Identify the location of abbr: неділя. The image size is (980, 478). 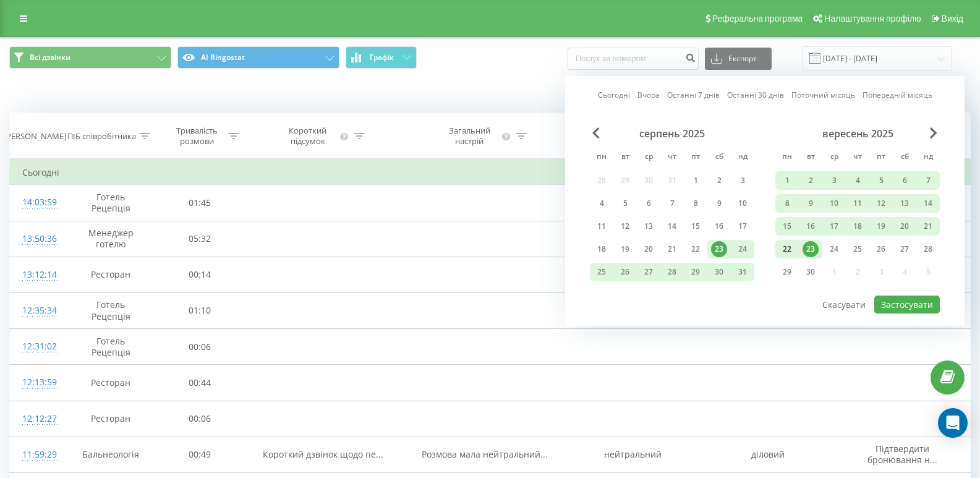
(742, 157).